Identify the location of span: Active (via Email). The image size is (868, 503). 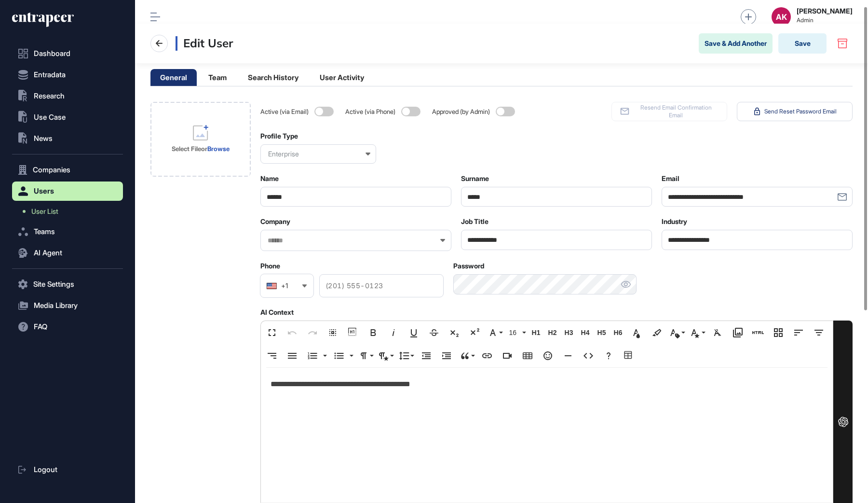
(286, 111).